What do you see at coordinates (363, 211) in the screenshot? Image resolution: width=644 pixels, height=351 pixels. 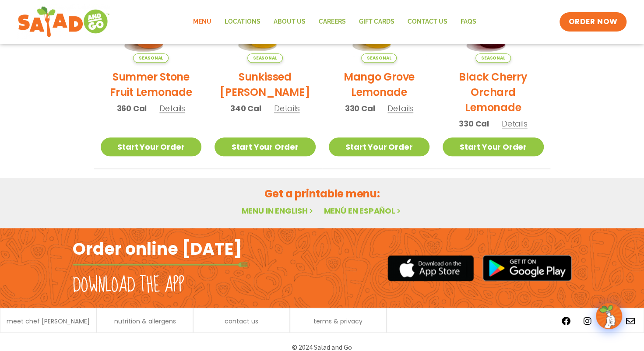 I see `a: Menú en español` at bounding box center [363, 211].